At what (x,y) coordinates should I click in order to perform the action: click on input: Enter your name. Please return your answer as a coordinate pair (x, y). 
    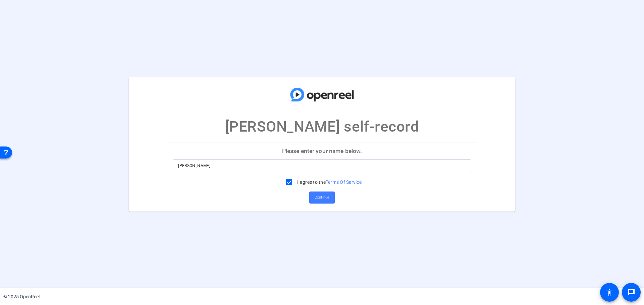
    Looking at the image, I should click on (322, 166).